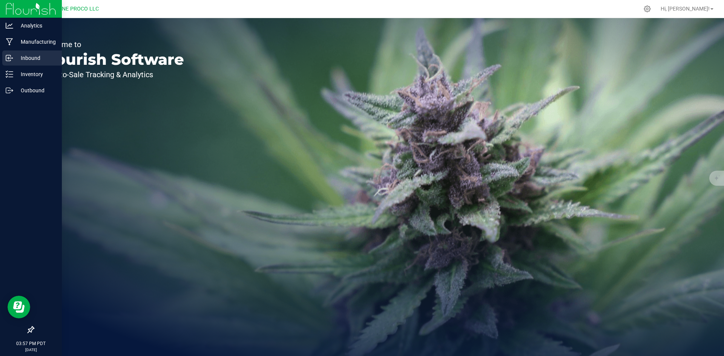 This screenshot has height=356, width=724. I want to click on p: Inbound, so click(36, 58).